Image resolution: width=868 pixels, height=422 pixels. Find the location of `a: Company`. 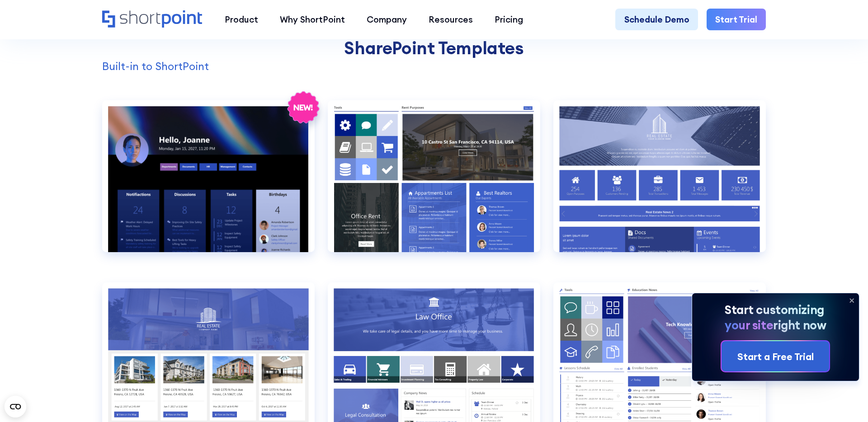

a: Company is located at coordinates (386, 20).